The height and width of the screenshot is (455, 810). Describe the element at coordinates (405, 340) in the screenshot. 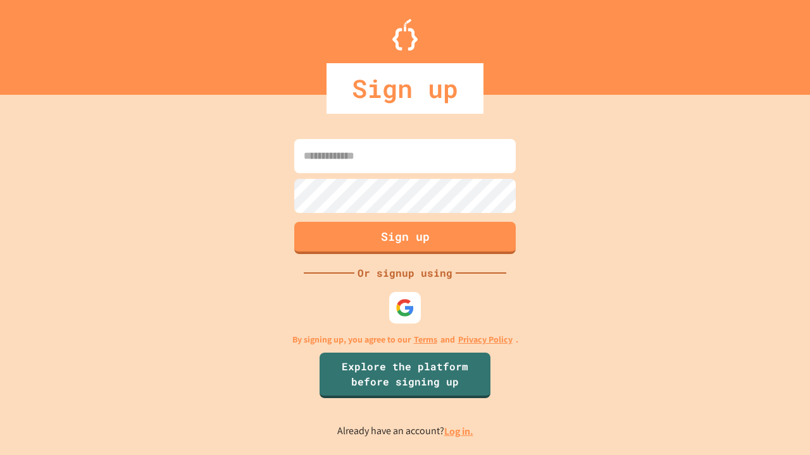

I see `p: By signing up, you agree to our and .` at that location.